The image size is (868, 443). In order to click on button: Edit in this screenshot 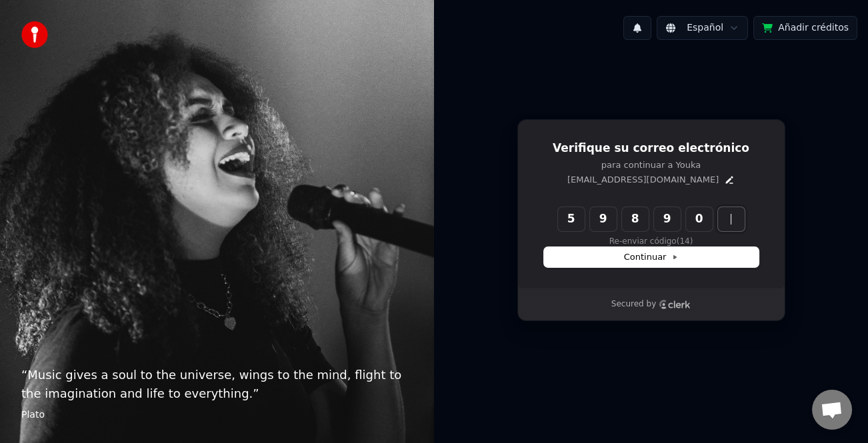, I will do `click(729, 180)`.